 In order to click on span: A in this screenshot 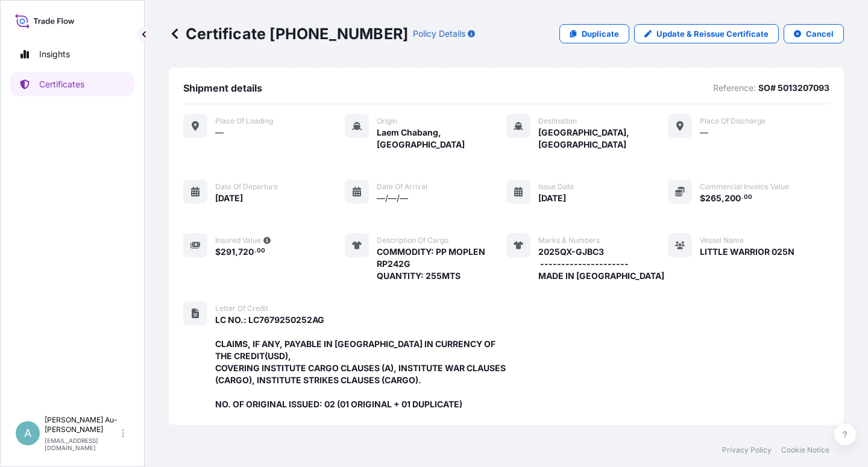, I will do `click(27, 433)`.